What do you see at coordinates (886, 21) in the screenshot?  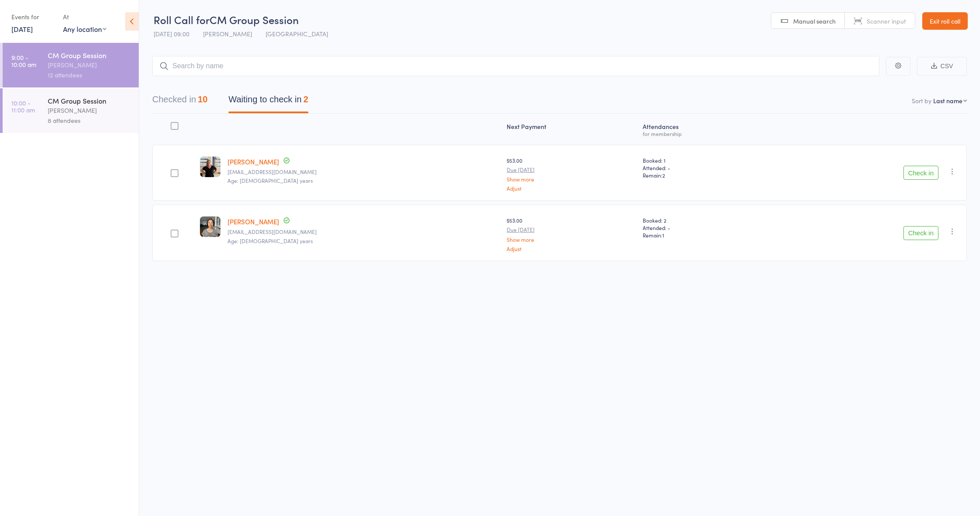 I see `span: Scanner input` at bounding box center [886, 21].